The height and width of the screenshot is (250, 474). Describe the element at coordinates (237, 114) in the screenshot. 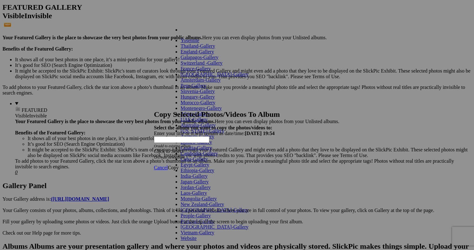

I see `h2: Copy Selected Photos/Videos To Album` at that location.